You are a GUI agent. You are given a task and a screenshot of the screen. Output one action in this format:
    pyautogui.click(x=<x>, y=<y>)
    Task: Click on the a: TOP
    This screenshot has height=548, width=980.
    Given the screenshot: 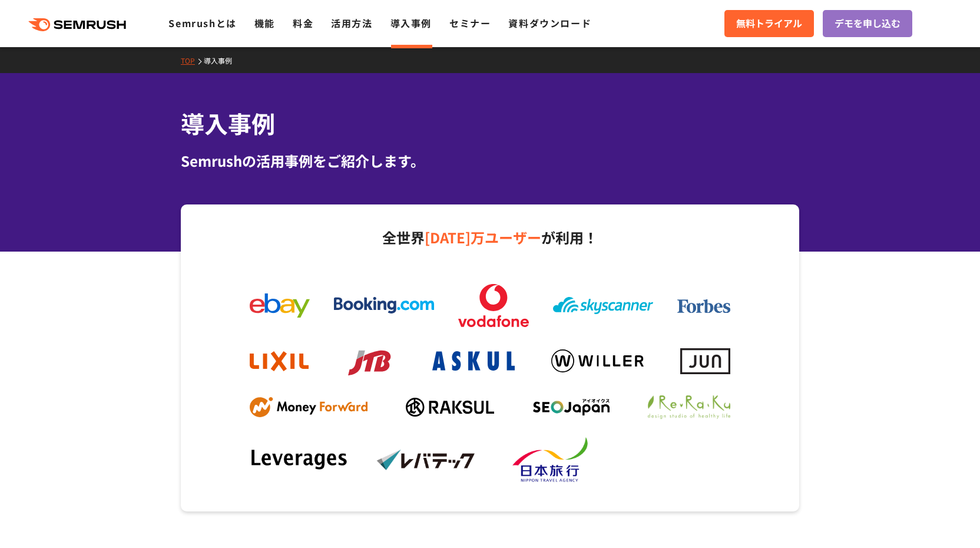 What is the action you would take?
    pyautogui.click(x=192, y=60)
    